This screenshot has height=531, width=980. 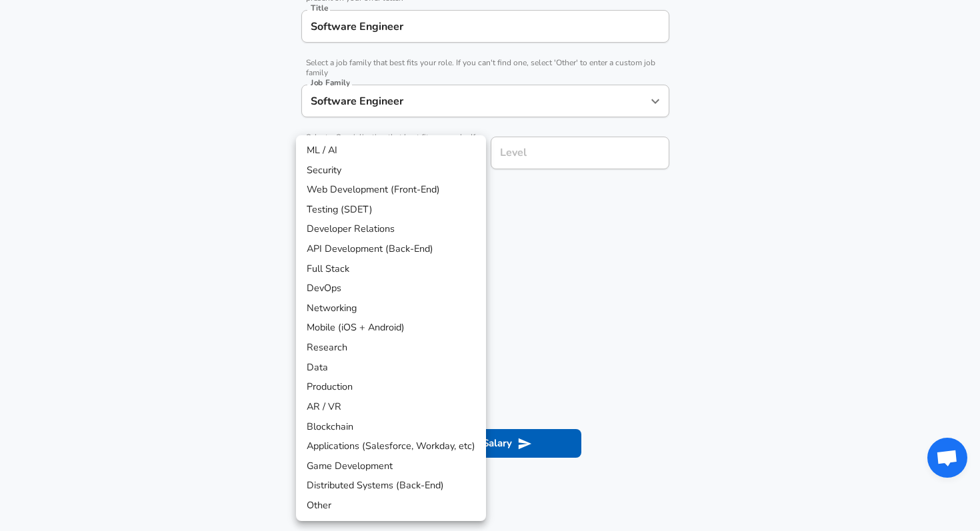 What do you see at coordinates (391, 348) in the screenshot?
I see `li: Research` at bounding box center [391, 348].